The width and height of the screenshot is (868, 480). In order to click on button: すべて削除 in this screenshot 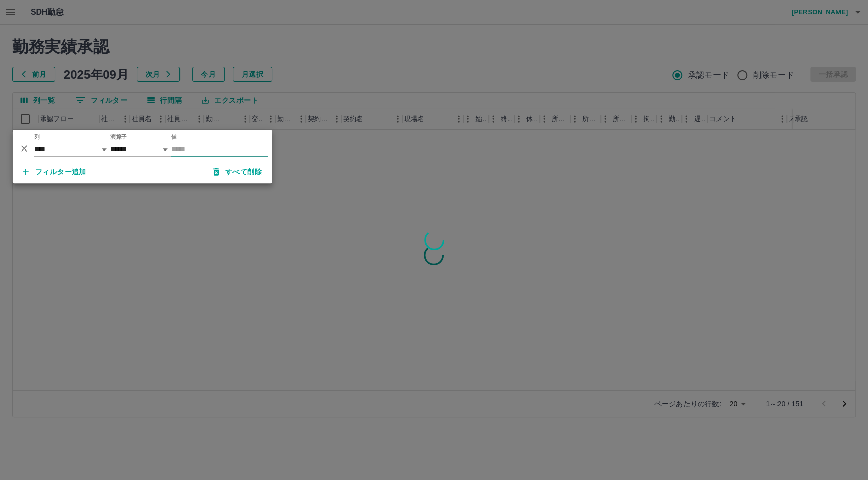, I will do `click(238, 172)`.